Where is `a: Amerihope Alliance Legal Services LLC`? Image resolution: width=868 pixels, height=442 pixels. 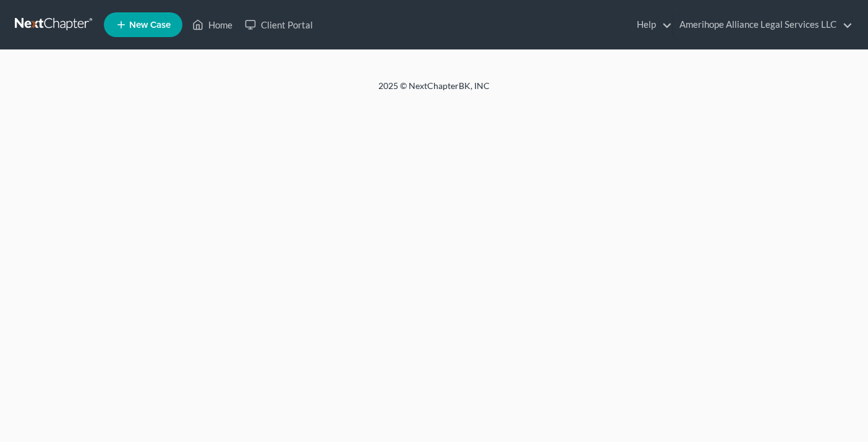 a: Amerihope Alliance Legal Services LLC is located at coordinates (763, 25).